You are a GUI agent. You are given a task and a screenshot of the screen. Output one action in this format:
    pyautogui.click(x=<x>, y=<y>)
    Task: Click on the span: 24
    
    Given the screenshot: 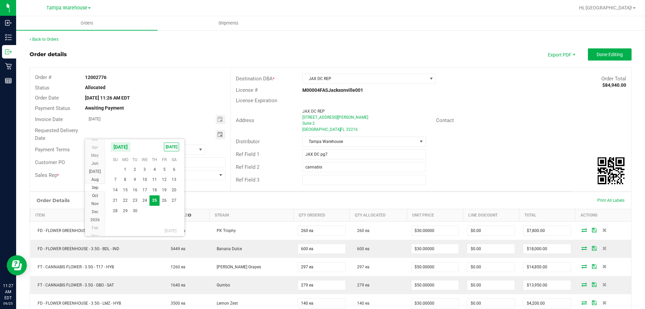 What is the action you would take?
    pyautogui.click(x=144, y=200)
    